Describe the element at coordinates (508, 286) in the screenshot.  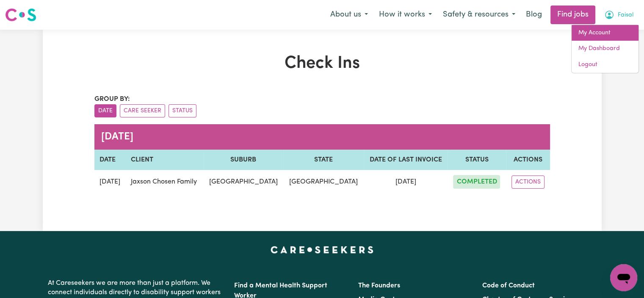
I see `a: Code of Conduct` at that location.